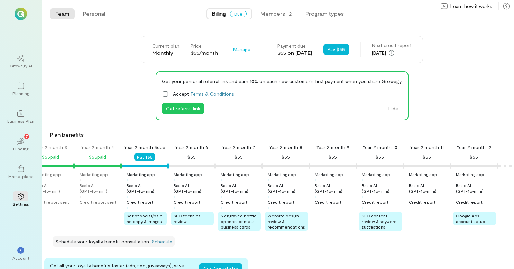 This screenshot has width=514, height=269. I want to click on div: Funding, so click(21, 149).